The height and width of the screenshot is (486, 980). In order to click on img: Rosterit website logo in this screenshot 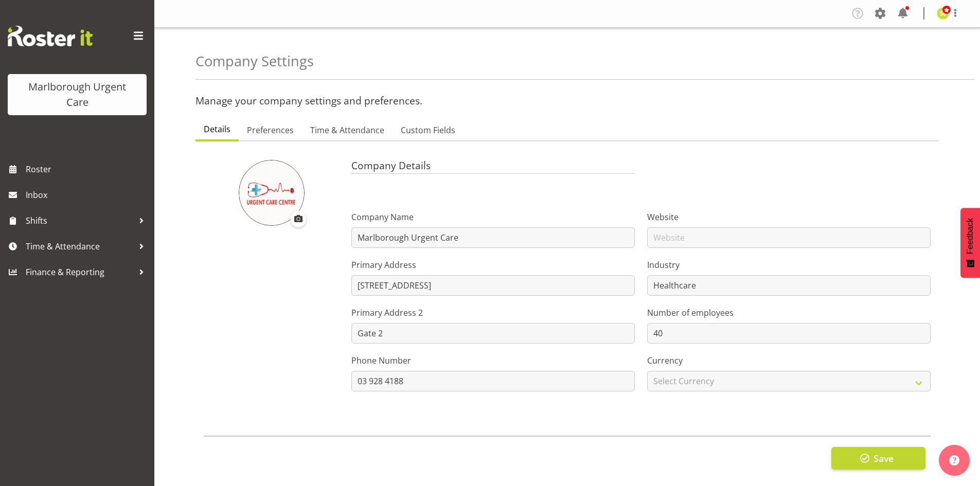, I will do `click(50, 36)`.